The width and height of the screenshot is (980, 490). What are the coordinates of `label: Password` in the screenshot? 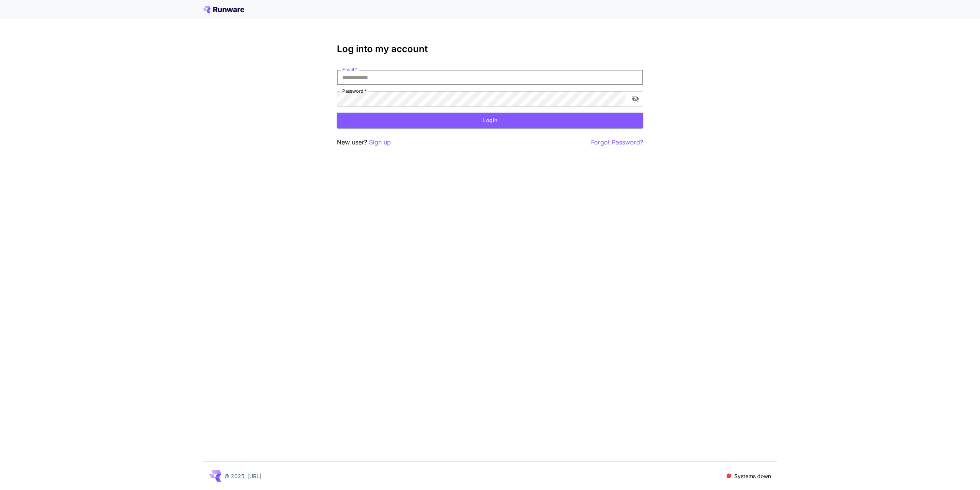 It's located at (354, 91).